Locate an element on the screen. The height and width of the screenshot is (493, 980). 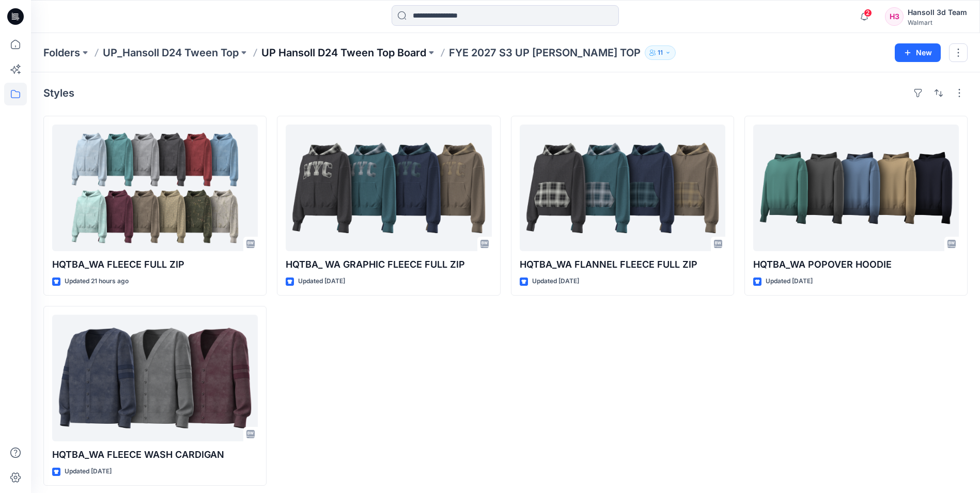
button: 11 is located at coordinates (661, 53).